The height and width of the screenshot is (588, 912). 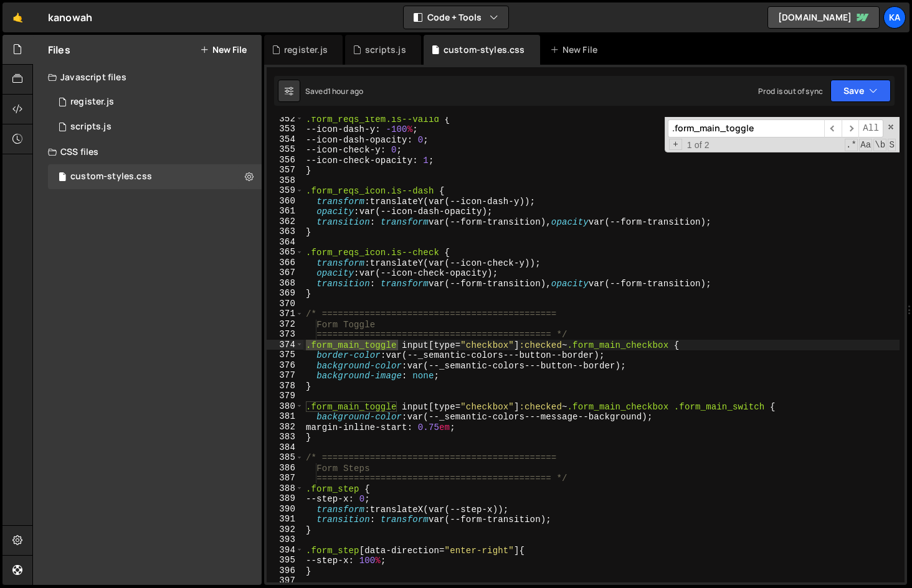 I want to click on div: 364, so click(x=285, y=242).